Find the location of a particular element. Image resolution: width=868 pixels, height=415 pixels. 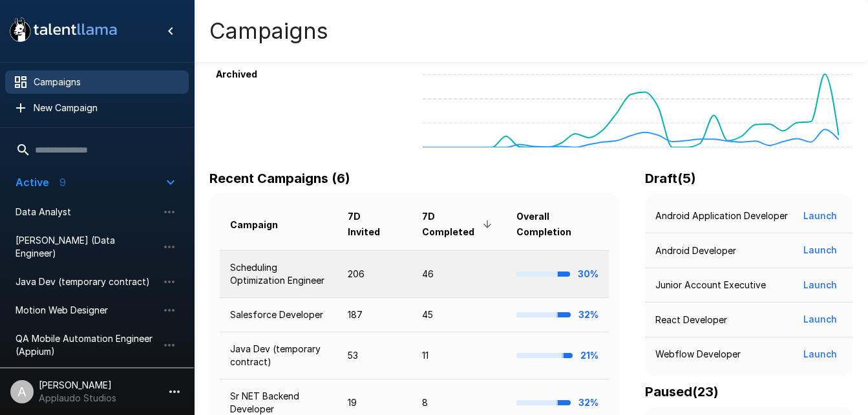

td: 187 is located at coordinates (374, 315).